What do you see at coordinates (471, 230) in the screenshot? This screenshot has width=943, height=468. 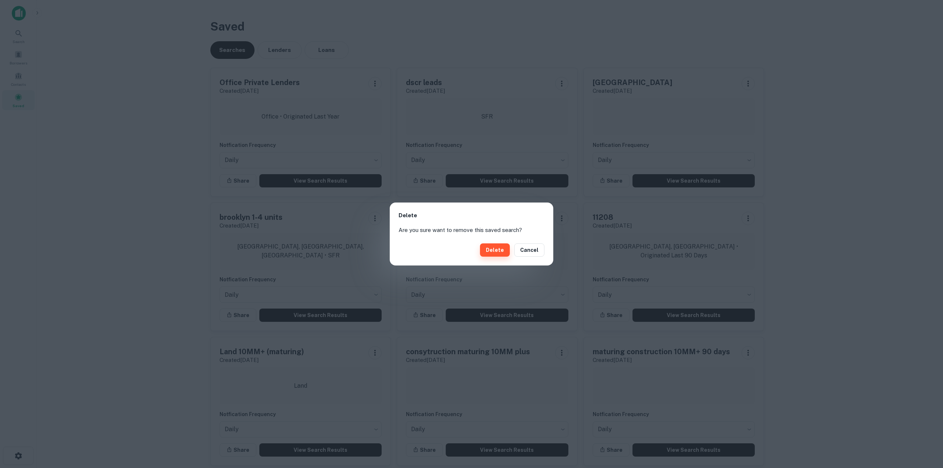 I see `div: Are you sure want to remove this saved search?` at bounding box center [471, 230].